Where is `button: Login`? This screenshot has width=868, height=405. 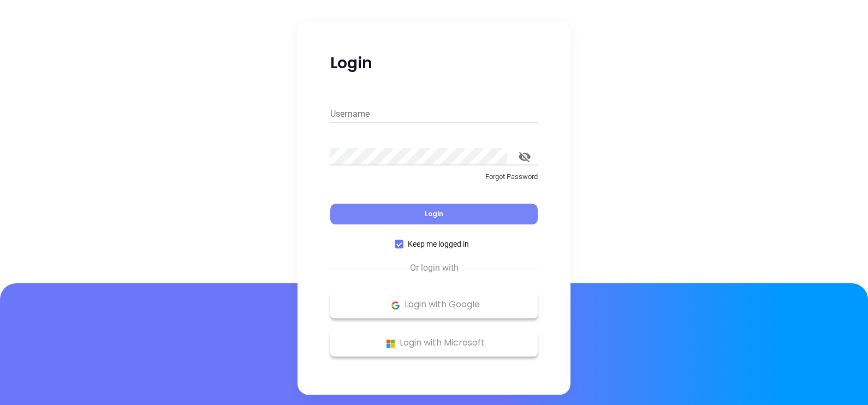
button: Login is located at coordinates (434, 214).